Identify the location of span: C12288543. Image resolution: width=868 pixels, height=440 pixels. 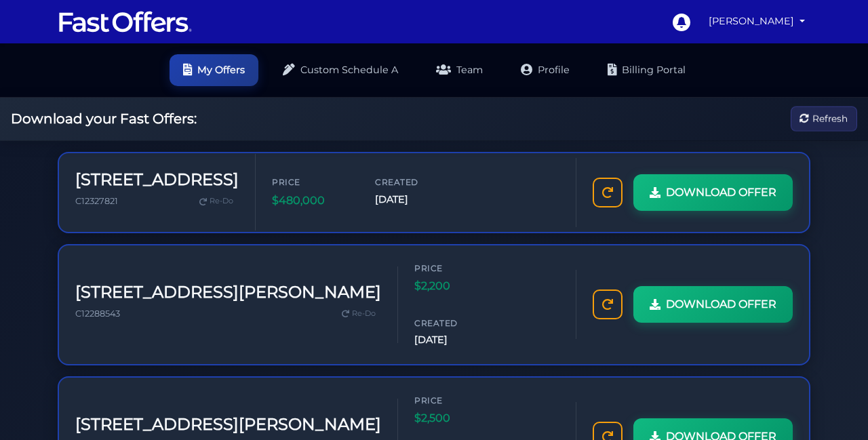
(98, 313).